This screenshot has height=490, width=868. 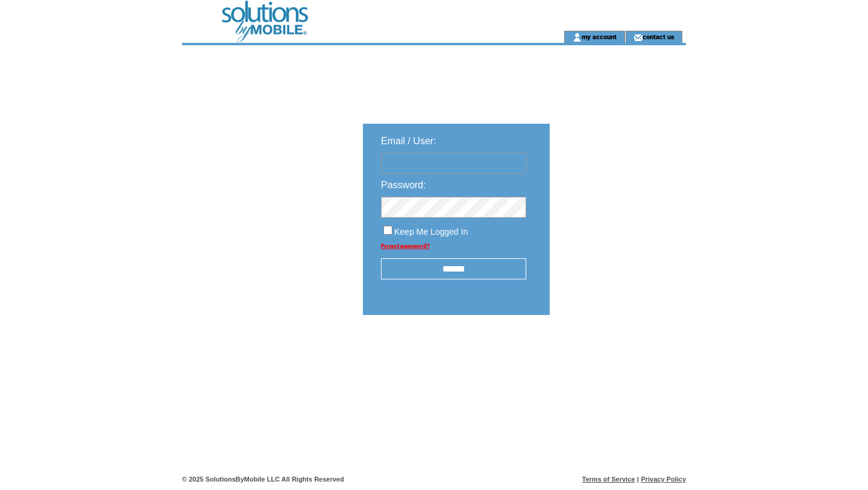 I want to click on img: contact_us_icon.gif, so click(x=638, y=38).